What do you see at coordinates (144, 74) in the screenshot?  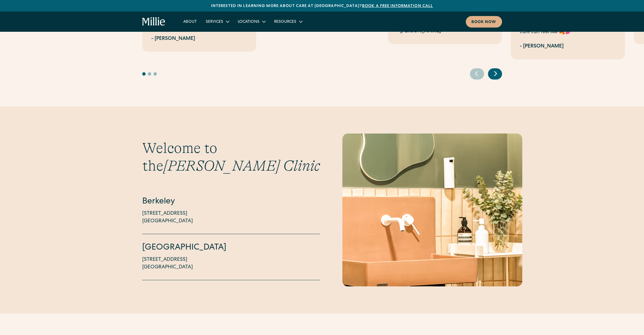 I see `button: Go to slide 1` at bounding box center [144, 74].